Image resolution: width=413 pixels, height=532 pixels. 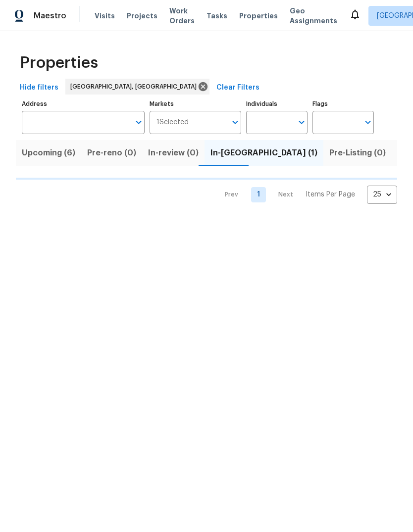 What do you see at coordinates (314, 16) in the screenshot?
I see `span: Geo Assignments` at bounding box center [314, 16].